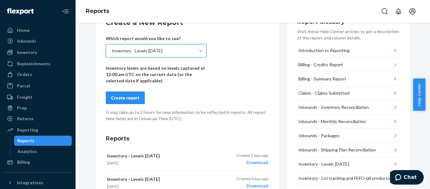  What do you see at coordinates (125, 98) in the screenshot?
I see `div: Create report` at bounding box center [125, 98].